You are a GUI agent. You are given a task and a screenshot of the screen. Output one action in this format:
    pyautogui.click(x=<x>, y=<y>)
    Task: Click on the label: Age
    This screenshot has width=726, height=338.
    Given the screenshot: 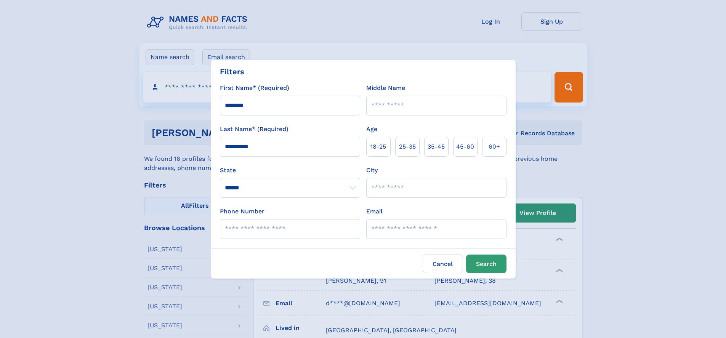 What is the action you would take?
    pyautogui.click(x=371, y=129)
    